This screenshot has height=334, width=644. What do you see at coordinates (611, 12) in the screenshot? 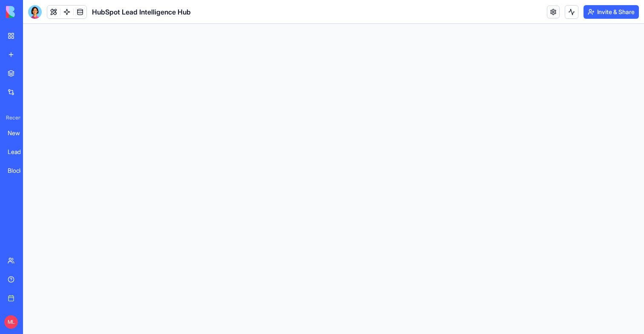
I see `button: Invite & Share` at bounding box center [611, 12].